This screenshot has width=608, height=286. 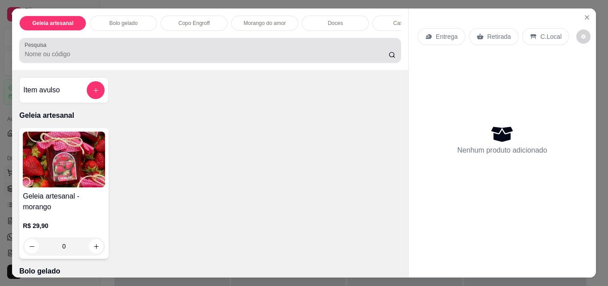 I want to click on input: Pesquisa, so click(x=206, y=54).